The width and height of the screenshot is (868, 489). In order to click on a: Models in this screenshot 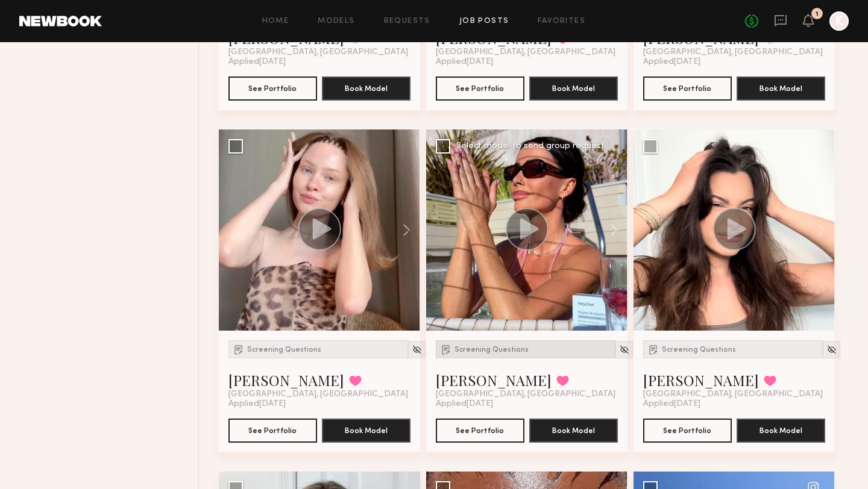, I will do `click(335, 22)`.